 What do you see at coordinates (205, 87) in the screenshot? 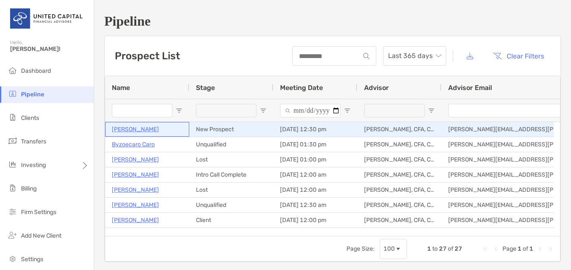
I see `span: Stage` at bounding box center [205, 87].